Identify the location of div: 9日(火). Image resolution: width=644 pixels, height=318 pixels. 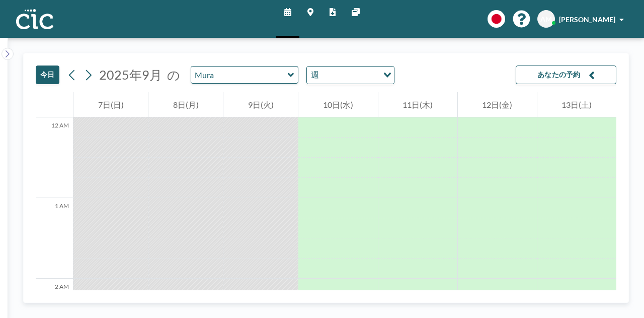
(261, 105).